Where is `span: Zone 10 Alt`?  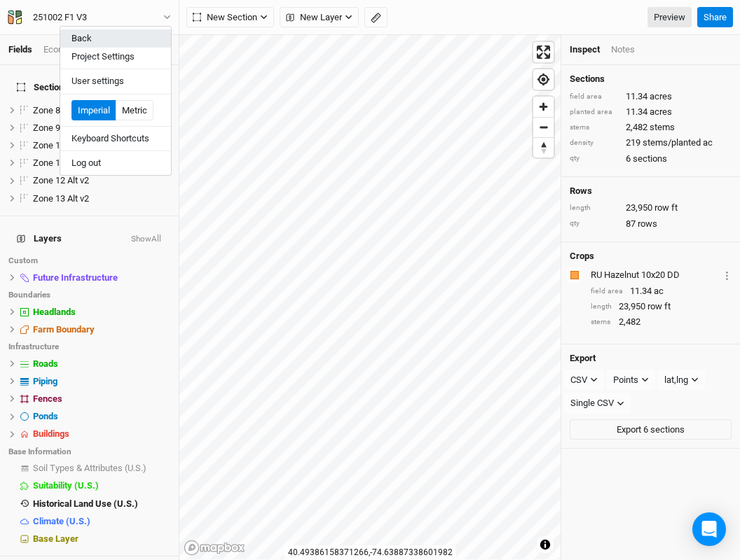 span: Zone 10 Alt is located at coordinates (55, 145).